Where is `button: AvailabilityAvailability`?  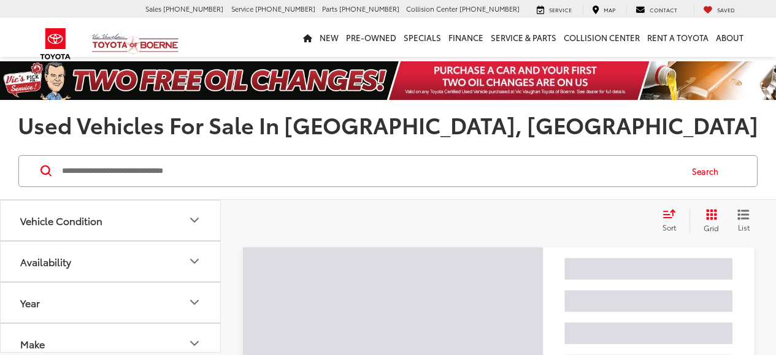 button: AvailabilityAvailability is located at coordinates (111, 261).